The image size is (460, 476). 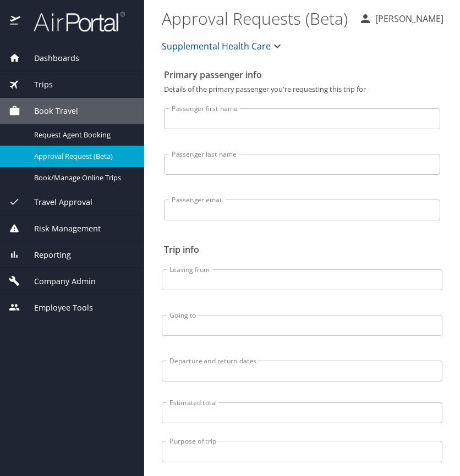 What do you see at coordinates (49, 58) in the screenshot?
I see `span: Dashboards` at bounding box center [49, 58].